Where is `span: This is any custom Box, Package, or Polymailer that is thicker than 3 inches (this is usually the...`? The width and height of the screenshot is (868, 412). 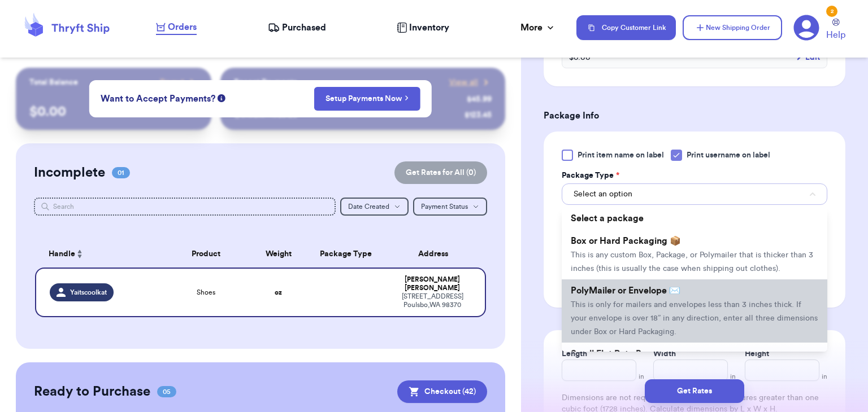
span: This is any custom Box, Package, or Polymailer that is thicker than 3 inches (this is usually the... is located at coordinates (692, 262).